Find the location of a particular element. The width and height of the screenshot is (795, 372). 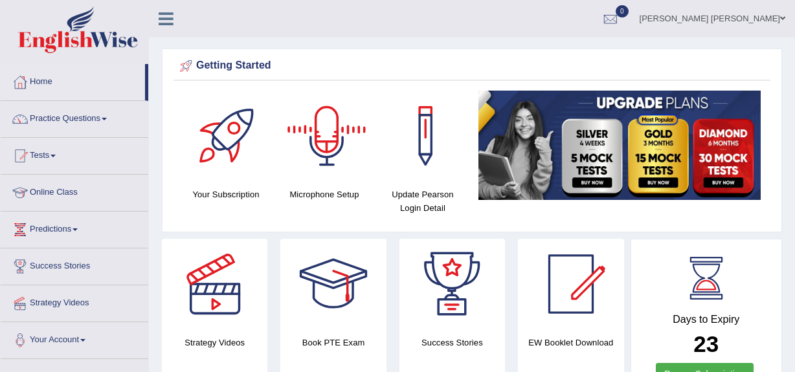

h4: Microphone Setup is located at coordinates (324, 194).